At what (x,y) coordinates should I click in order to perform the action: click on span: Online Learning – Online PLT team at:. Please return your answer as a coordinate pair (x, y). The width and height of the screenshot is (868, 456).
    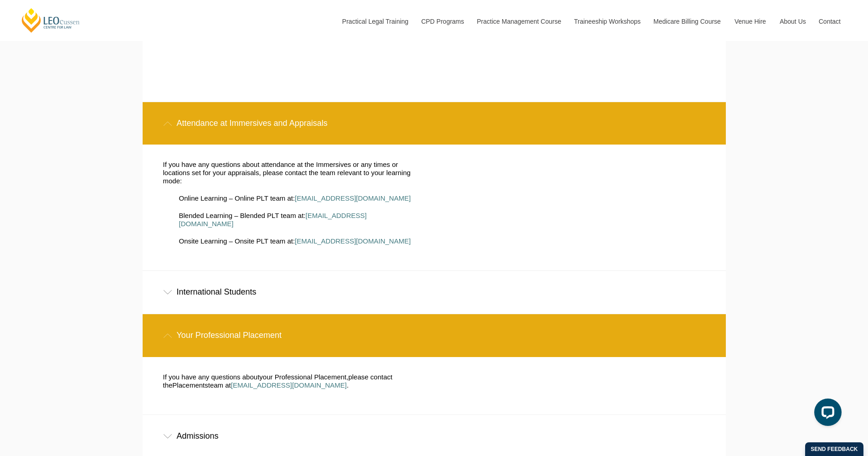
    Looking at the image, I should click on (237, 198).